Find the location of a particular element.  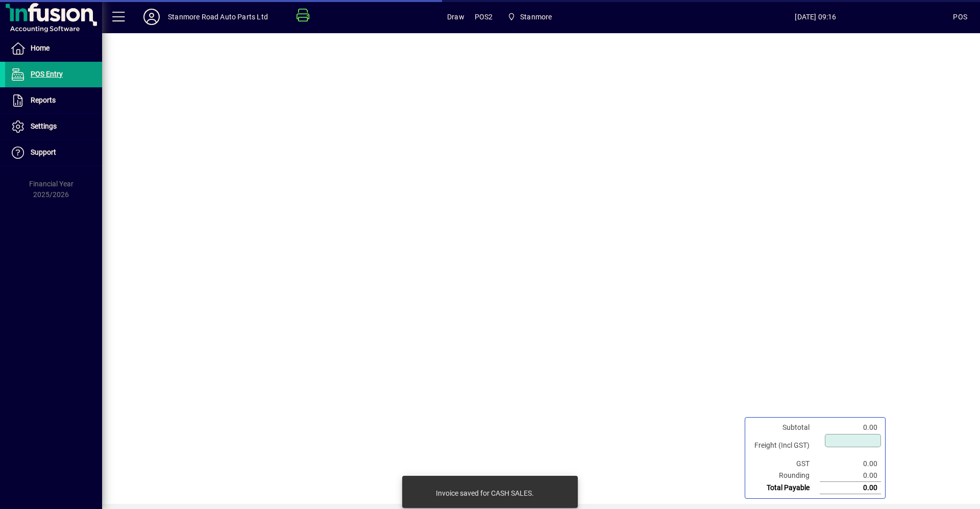

td: Charge to is located at coordinates (428, 248).